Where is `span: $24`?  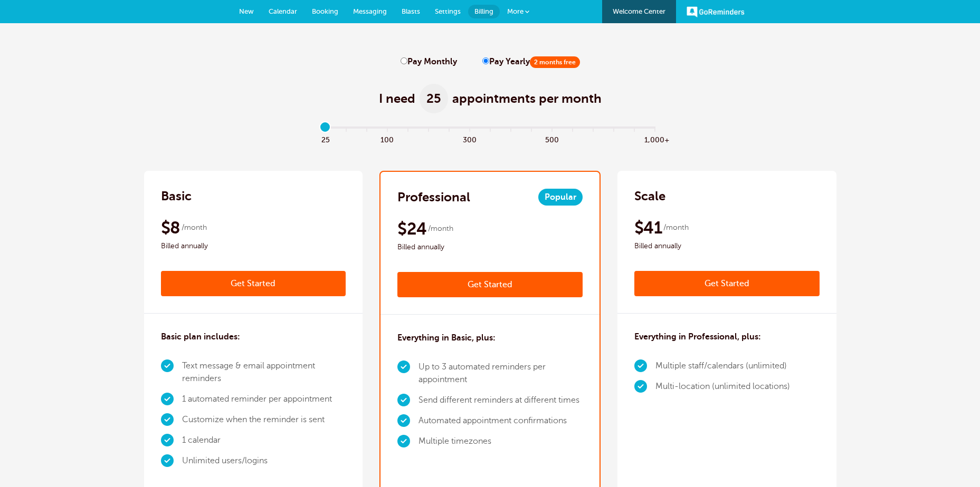 span: $24 is located at coordinates (412, 229).